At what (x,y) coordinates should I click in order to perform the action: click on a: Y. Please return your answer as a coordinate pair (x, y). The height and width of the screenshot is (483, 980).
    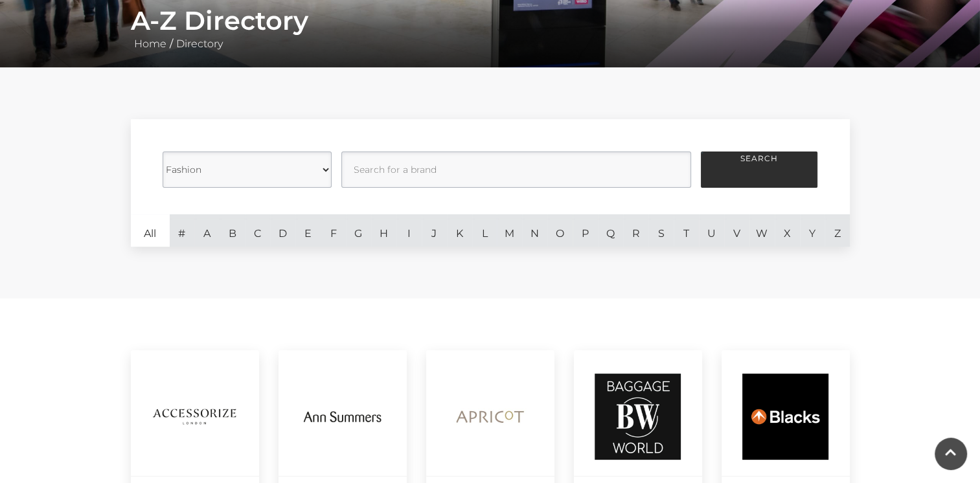
    Looking at the image, I should click on (813, 230).